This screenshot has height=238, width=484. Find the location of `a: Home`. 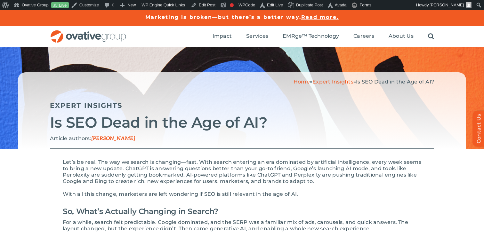

a: Home is located at coordinates (302, 82).